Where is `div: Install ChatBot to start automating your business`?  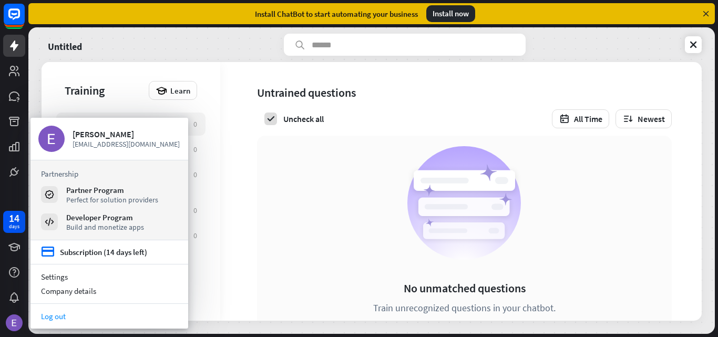
div: Install ChatBot to start automating your business is located at coordinates (336, 14).